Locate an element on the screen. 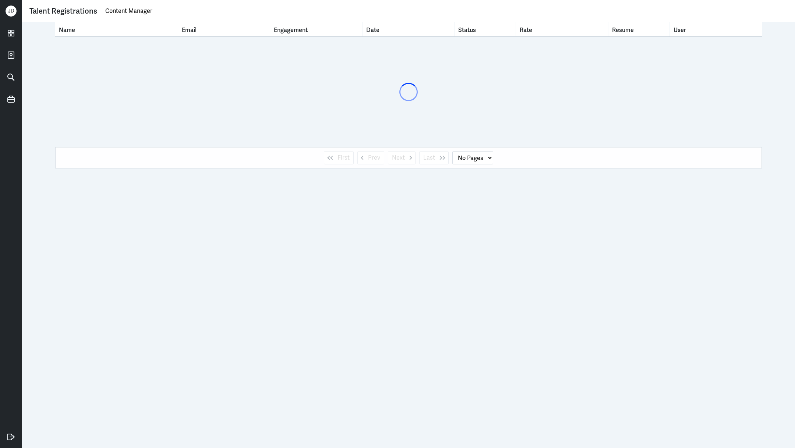  button: Last is located at coordinates (434, 158).